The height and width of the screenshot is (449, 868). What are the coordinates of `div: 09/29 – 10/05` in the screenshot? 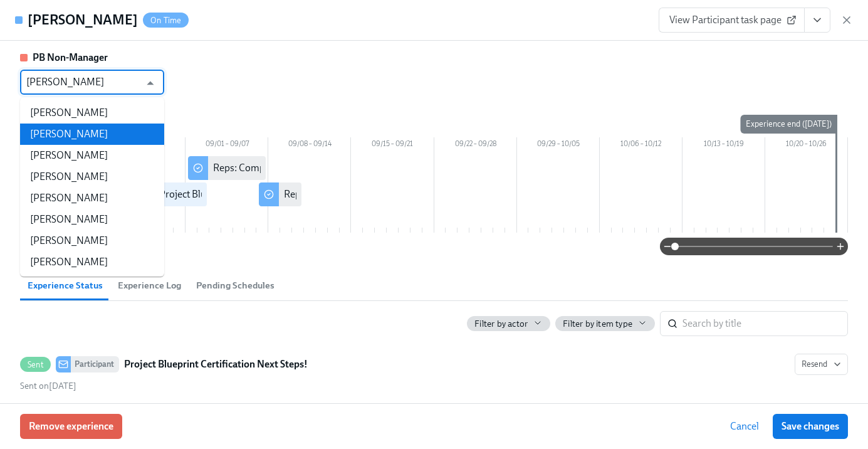 It's located at (559, 145).